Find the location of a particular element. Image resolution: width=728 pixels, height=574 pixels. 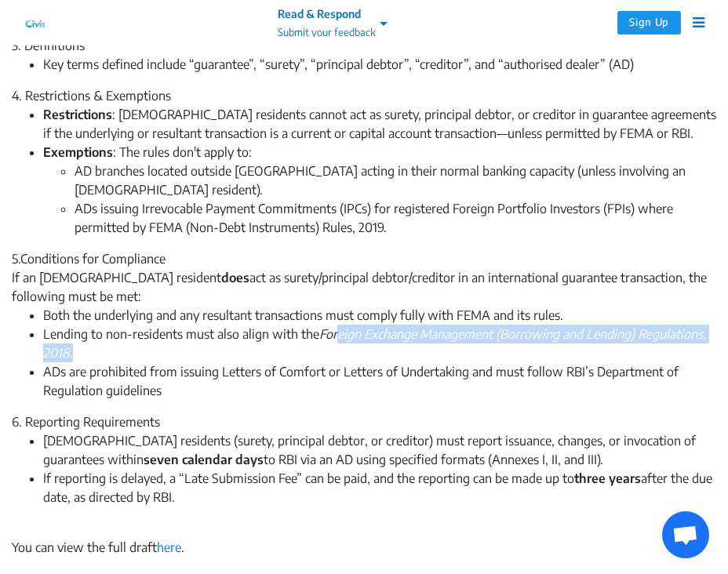

div: 4. Restrictions & Exemptions is located at coordinates (364, 96).